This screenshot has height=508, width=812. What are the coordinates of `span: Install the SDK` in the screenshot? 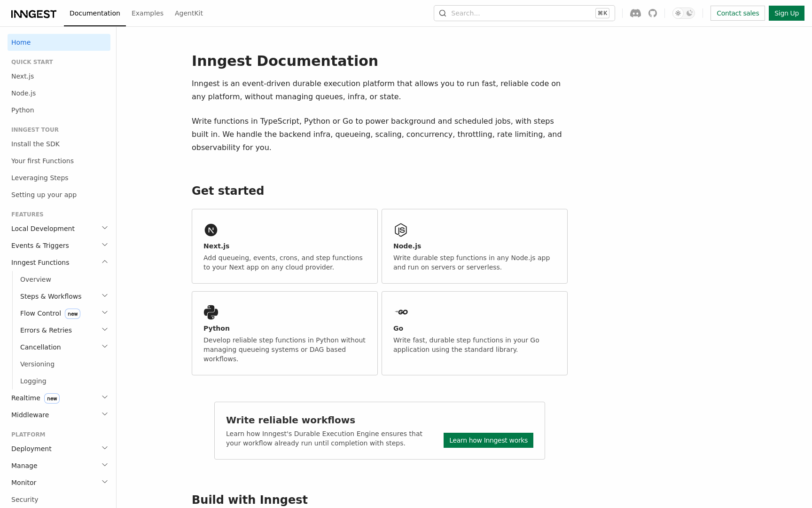 It's located at (35, 144).